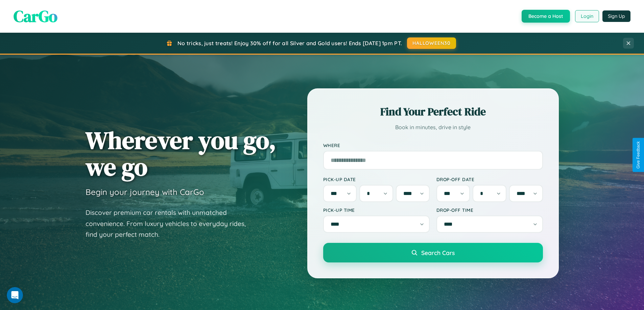  Describe the element at coordinates (638, 155) in the screenshot. I see `div: Give Feedback` at that location.